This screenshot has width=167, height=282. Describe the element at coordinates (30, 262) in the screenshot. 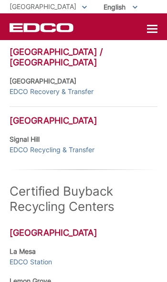

I see `a: EDCO Station` at that location.